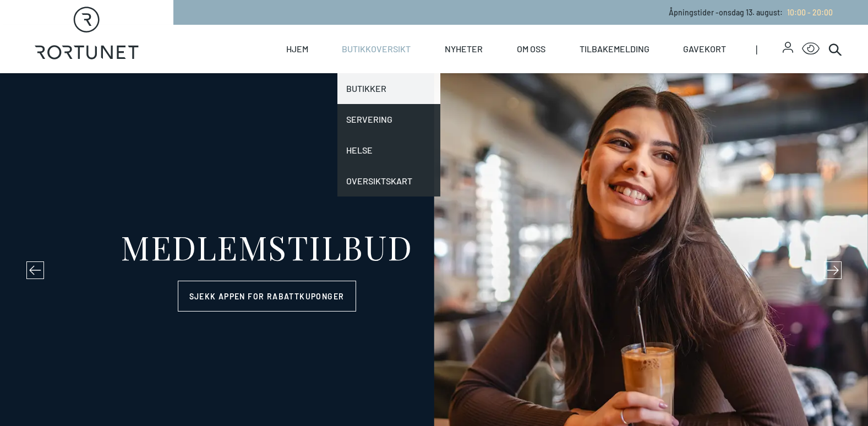  I want to click on a: Oversiktskart, so click(388, 181).